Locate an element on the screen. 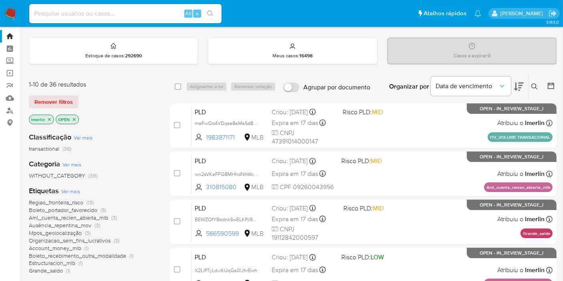 The width and height of the screenshot is (563, 281). input: Pesquise usuários ou casos... is located at coordinates (125, 14).